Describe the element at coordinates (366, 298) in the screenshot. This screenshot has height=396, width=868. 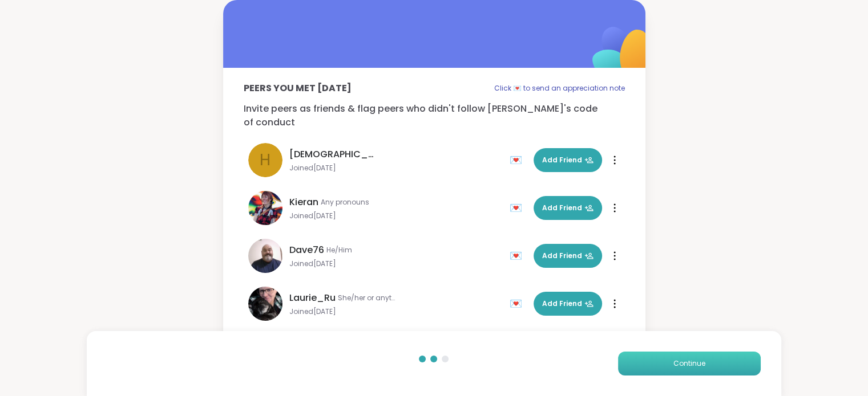
I see `span: She/her or anything else` at that location.